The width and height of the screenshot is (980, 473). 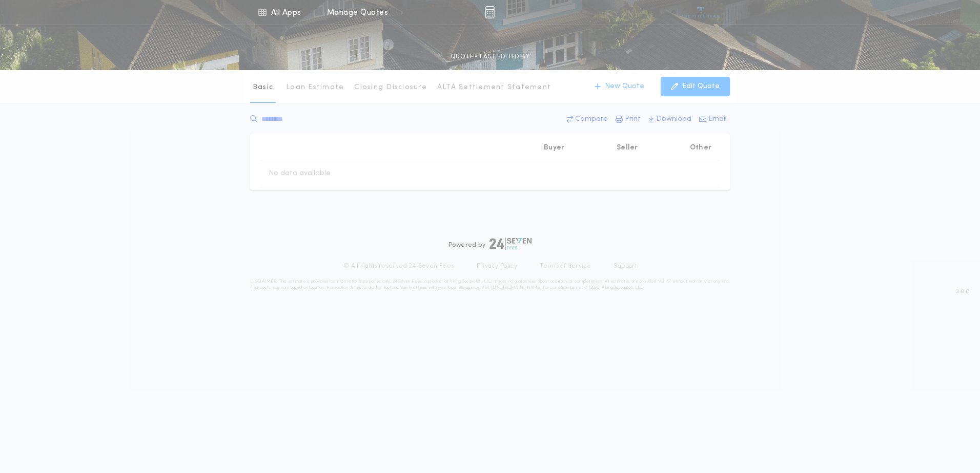 I want to click on p: Buyer, so click(x=554, y=148).